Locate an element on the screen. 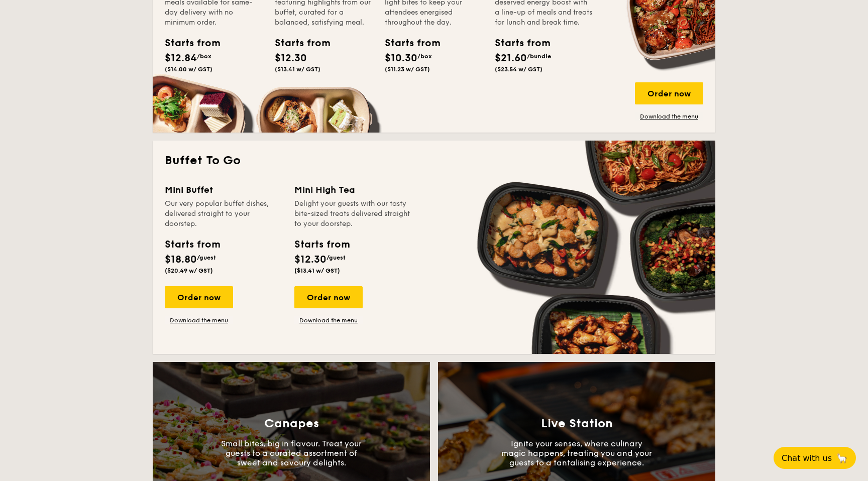 The height and width of the screenshot is (481, 868). div: Mini Buffet is located at coordinates (223, 190).